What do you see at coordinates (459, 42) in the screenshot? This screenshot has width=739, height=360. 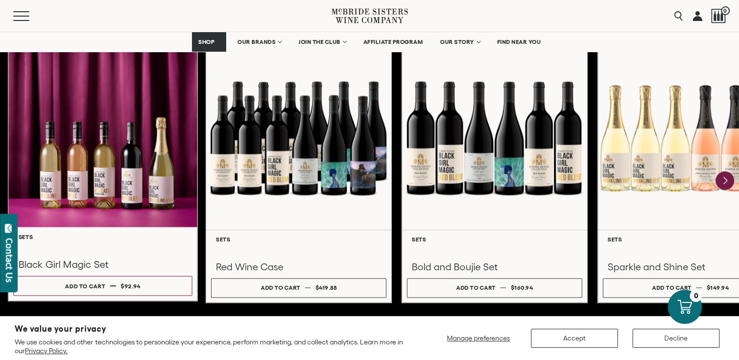 I see `a: OUR STORY` at bounding box center [459, 42].